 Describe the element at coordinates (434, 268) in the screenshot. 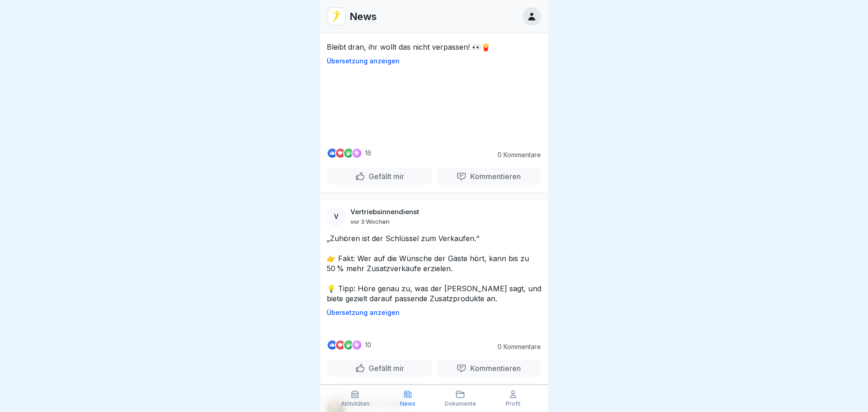

I see `p: „Zuhören ist der Schlüssel zum Verkaufen.“ 👉 Fakt: Wer auf die Wünsche der Gäste hört, kann bis z...` at that location.